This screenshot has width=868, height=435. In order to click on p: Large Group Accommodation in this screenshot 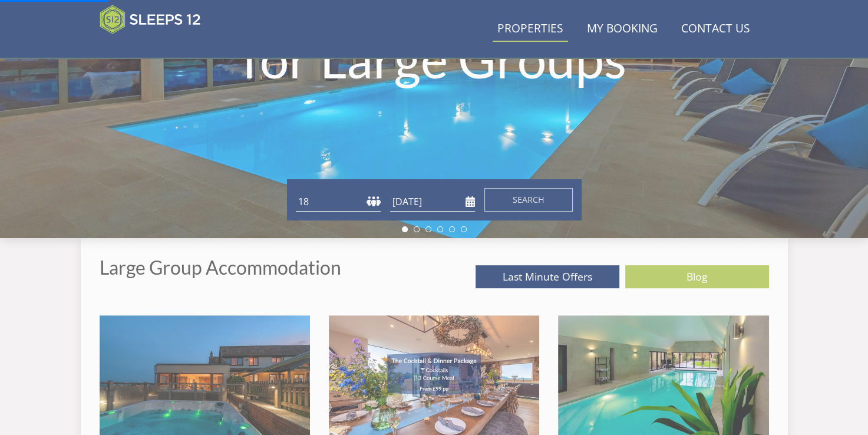, I will do `click(220, 267)`.